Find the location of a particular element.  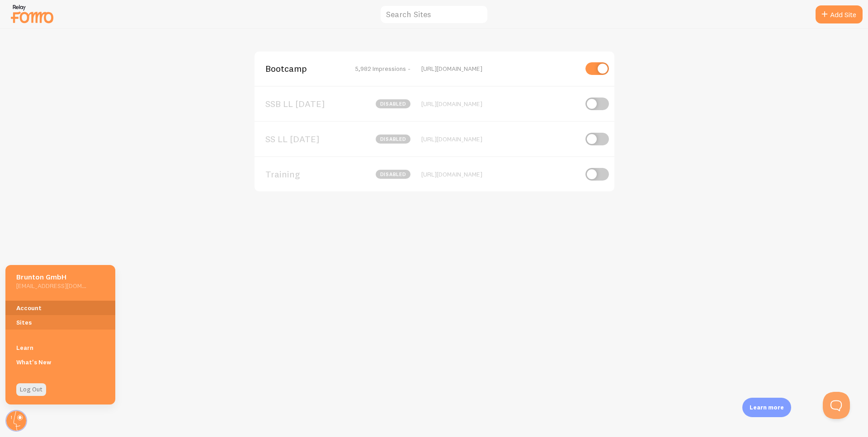

h5: Brunton GmbH is located at coordinates (51, 277).